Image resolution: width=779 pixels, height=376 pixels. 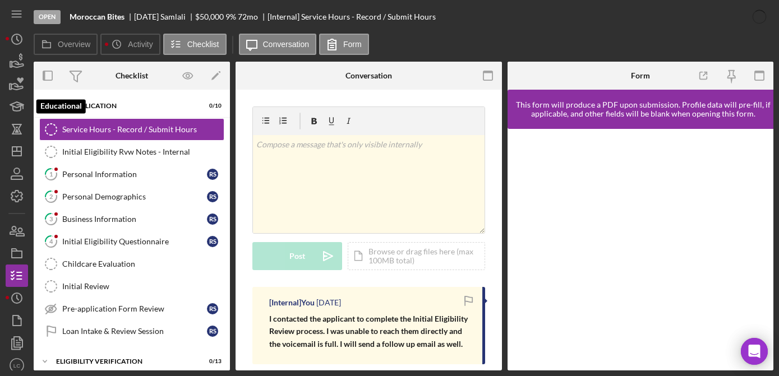 I want to click on div: Open Intercom Messenger, so click(x=754, y=352).